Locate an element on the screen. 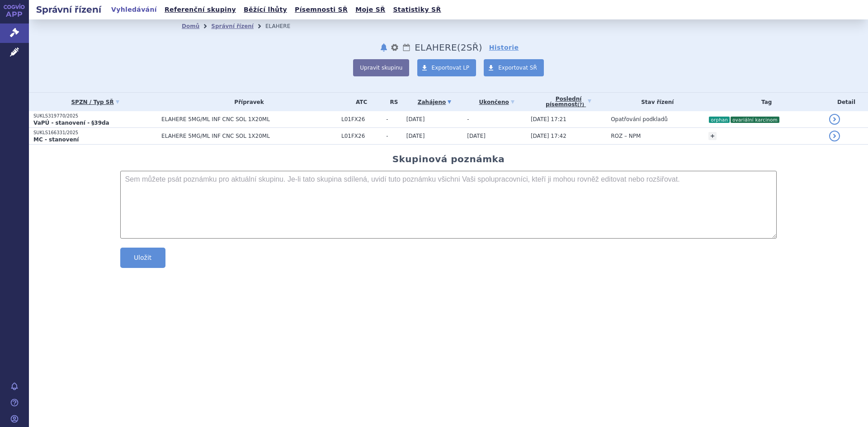 This screenshot has height=427, width=868. a: SPZN / Typ SŘ is located at coordinates (95, 102).